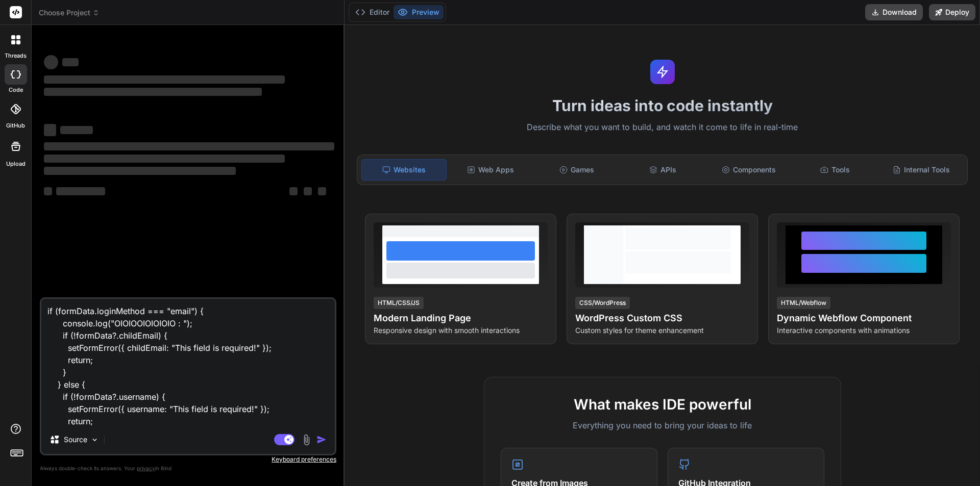 Image resolution: width=980 pixels, height=486 pixels. Describe the element at coordinates (16, 163) in the screenshot. I see `label: Upload` at that location.